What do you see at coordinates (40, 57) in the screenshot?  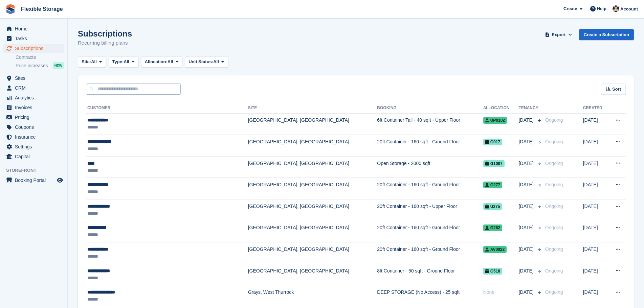 I see `a: Contracts` at bounding box center [40, 57].